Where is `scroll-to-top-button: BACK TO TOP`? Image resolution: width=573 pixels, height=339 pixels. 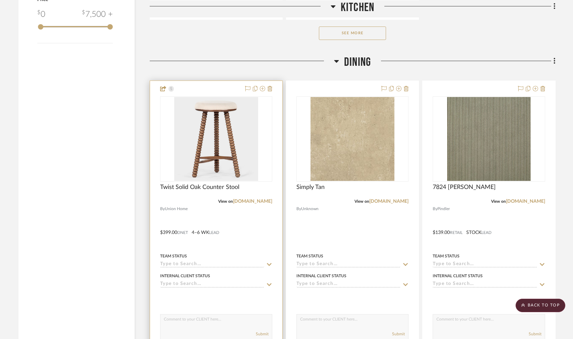
scroll-to-top-button: BACK TO TOP is located at coordinates (541, 306).